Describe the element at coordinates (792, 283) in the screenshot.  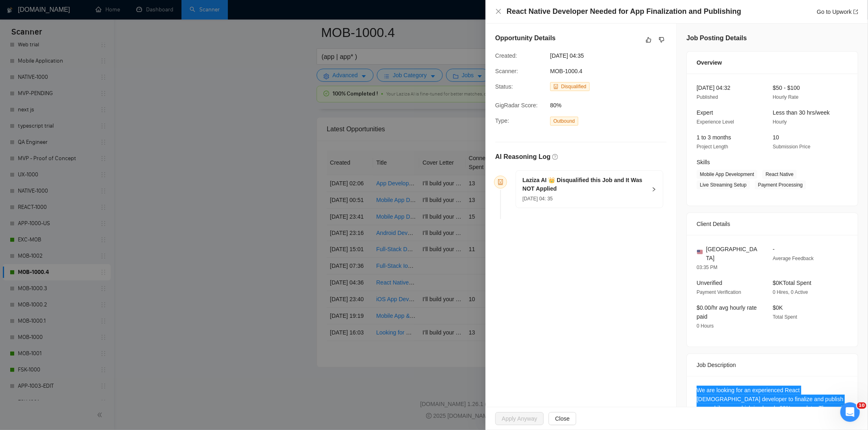
I see `span: $0K Total Spent` at that location.